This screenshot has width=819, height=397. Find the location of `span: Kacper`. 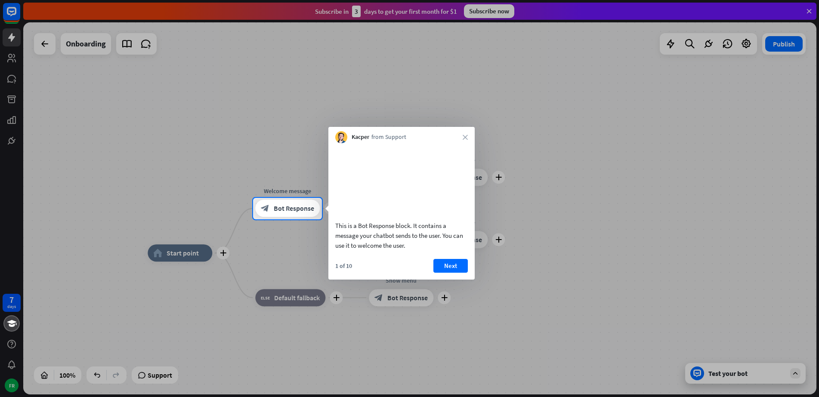

span: Kacper is located at coordinates (360, 137).